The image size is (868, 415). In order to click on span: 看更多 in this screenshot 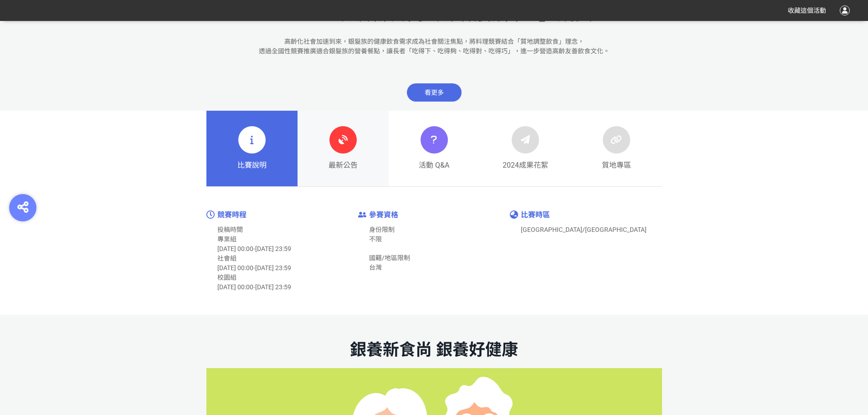, I will do `click(434, 92)`.